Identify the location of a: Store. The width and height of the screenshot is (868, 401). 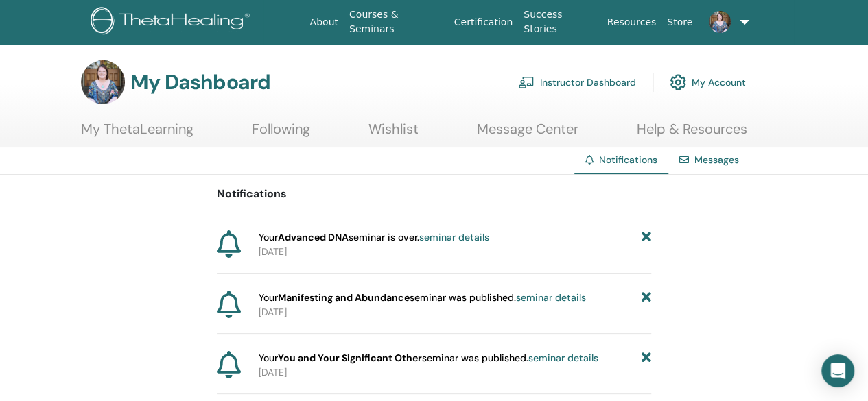
(679, 22).